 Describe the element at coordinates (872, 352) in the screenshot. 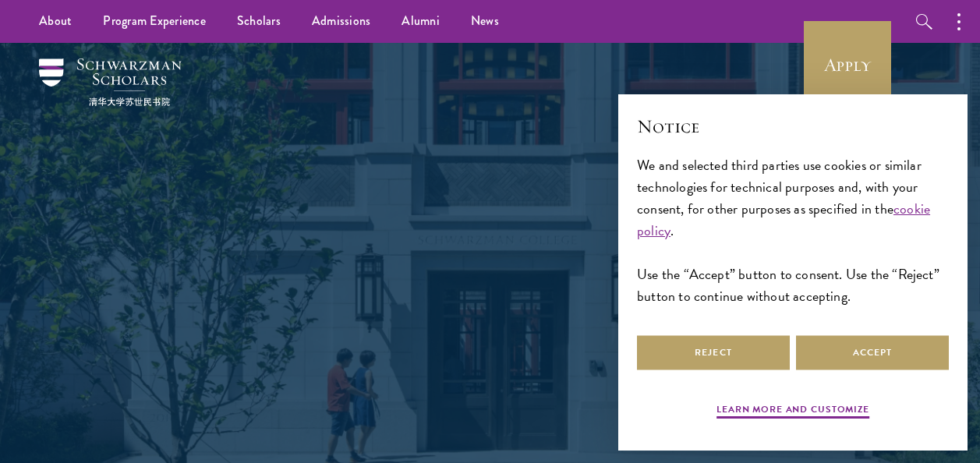

I see `button: Accept` at that location.